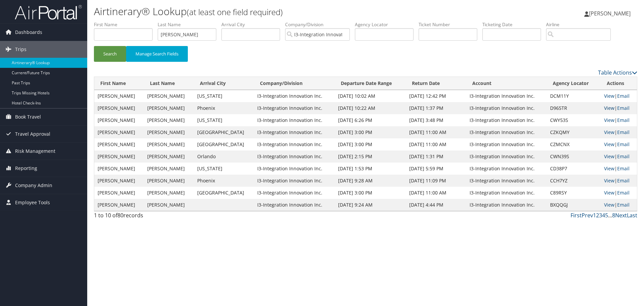  Describe the element at coordinates (619, 83) in the screenshot. I see `th: Actions` at that location.